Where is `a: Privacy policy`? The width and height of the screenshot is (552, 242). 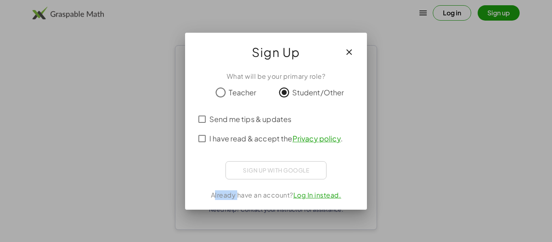 a: Privacy policy is located at coordinates (316, 138).